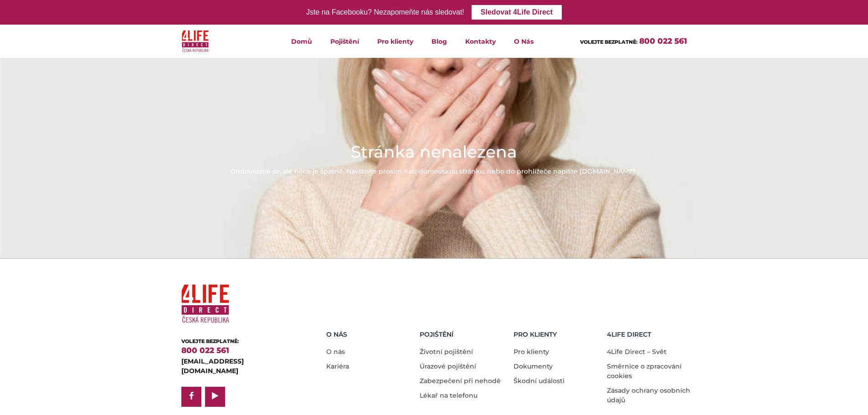  Describe the element at coordinates (533, 367) in the screenshot. I see `a: Dokumenty` at that location.